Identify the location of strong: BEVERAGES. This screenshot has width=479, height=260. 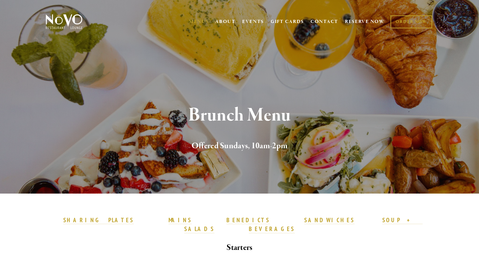
(272, 229).